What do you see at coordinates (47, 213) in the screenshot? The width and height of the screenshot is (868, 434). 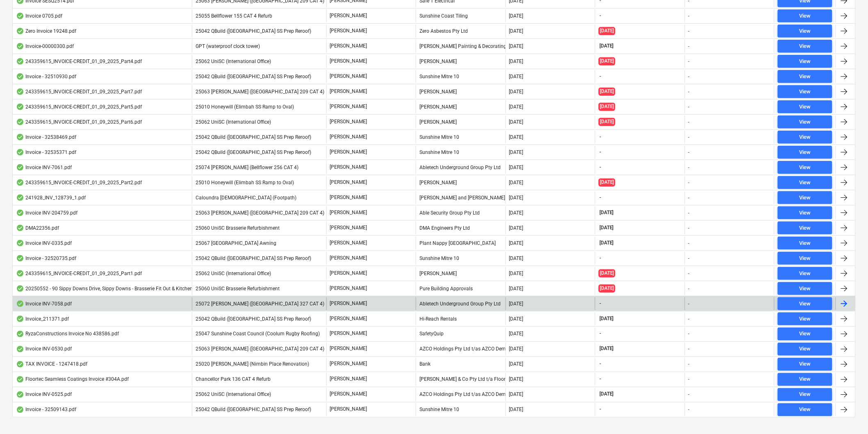 I see `div: Invoice INV-204759.pdf` at bounding box center [47, 213].